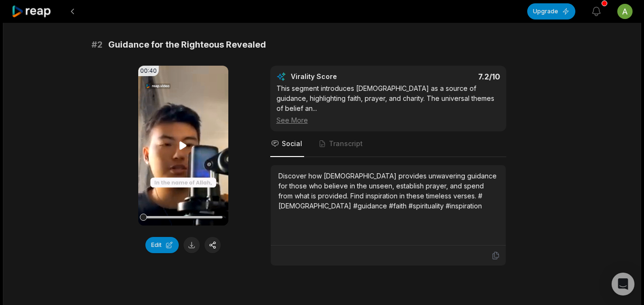 The height and width of the screenshot is (305, 644). What do you see at coordinates (342, 77) in the screenshot?
I see `div: Virality Score` at bounding box center [342, 77].